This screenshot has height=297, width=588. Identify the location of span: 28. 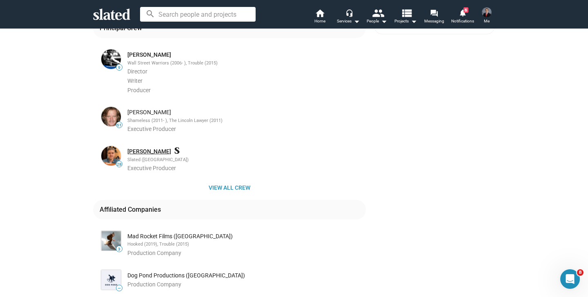
(119, 165).